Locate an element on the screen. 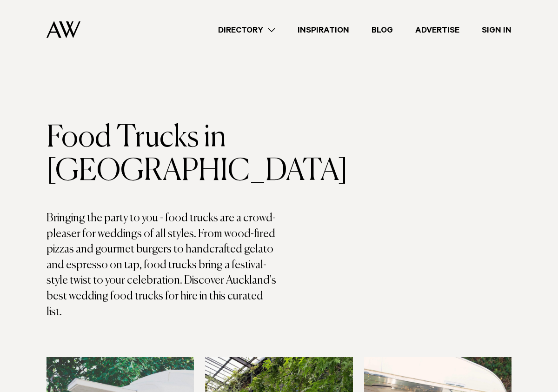  img: Auckland Weddings Logo is located at coordinates (63, 30).